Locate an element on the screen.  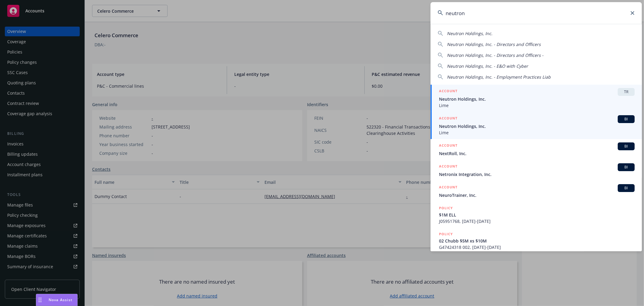
a: ACCOUNTBINeuroTrainer, Inc. is located at coordinates (536, 191).